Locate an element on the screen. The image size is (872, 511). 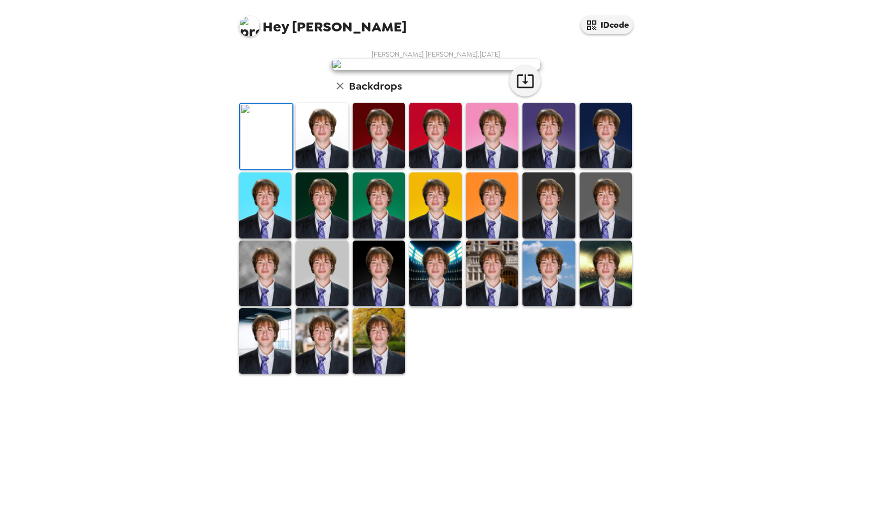
span: Hey is located at coordinates (276, 27).